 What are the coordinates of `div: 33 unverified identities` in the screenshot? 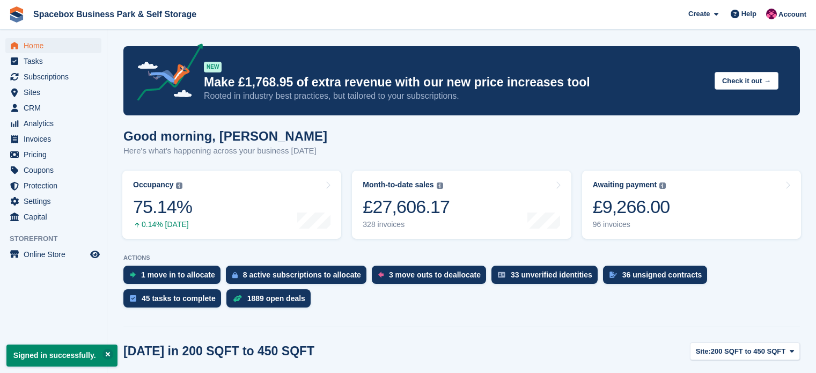 It's located at (552, 275).